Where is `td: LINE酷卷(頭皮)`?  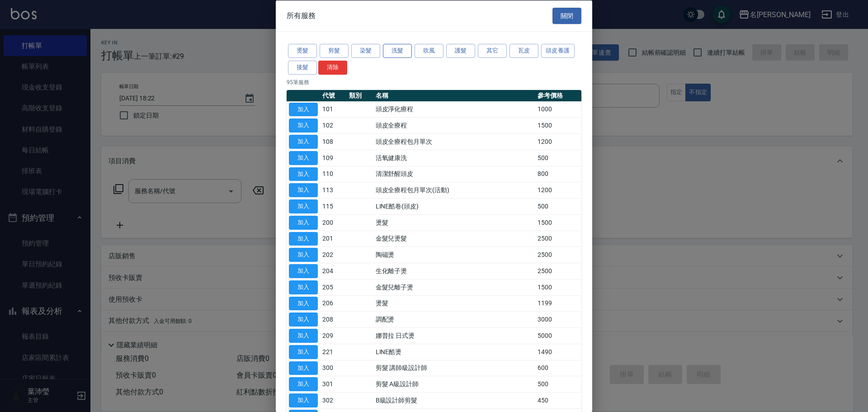
td: LINE酷卷(頭皮) is located at coordinates (455, 206).